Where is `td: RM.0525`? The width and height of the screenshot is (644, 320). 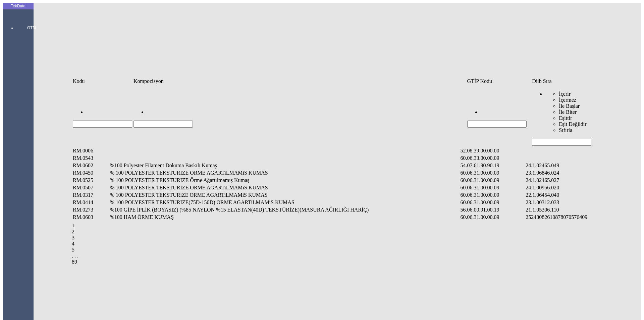
td: RM.0525 is located at coordinates (90, 180).